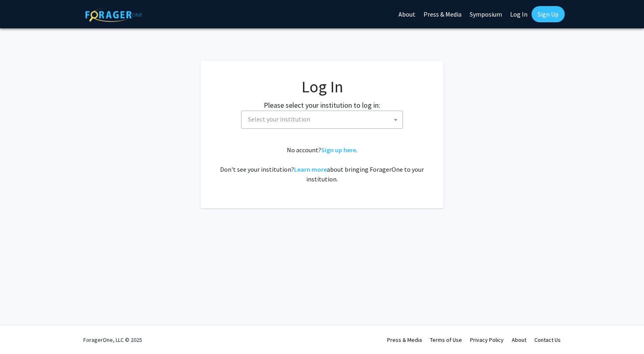 Image resolution: width=644 pixels, height=354 pixels. Describe the element at coordinates (339, 150) in the screenshot. I see `a: Sign up here` at that location.